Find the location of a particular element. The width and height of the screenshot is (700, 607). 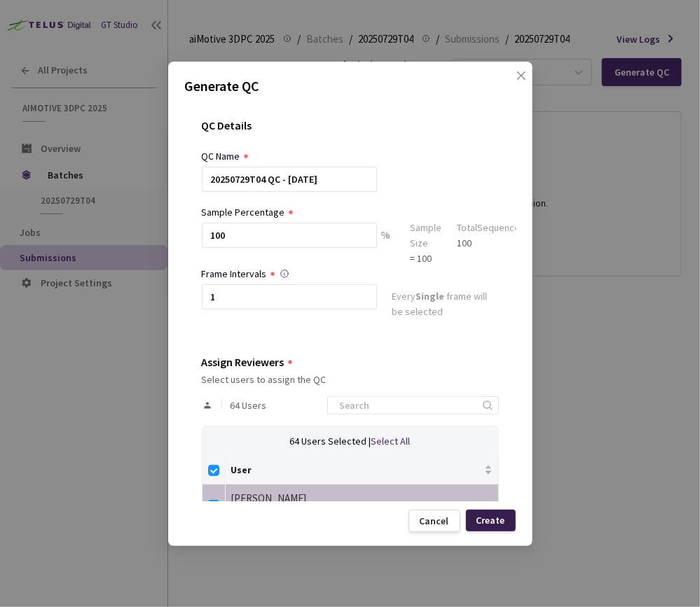

div: = 100 is located at coordinates (426, 259).